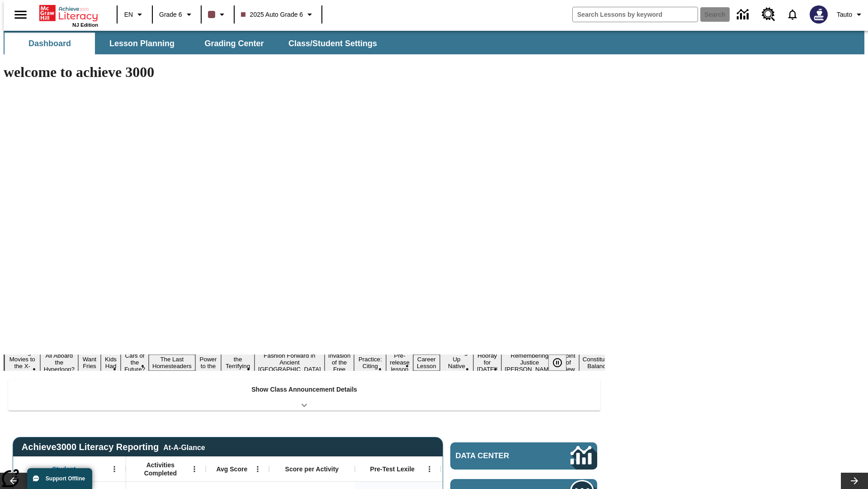 This screenshot has height=489, width=868. Describe the element at coordinates (59, 362) in the screenshot. I see `button: Slide 2 All Aboard the Hyperloop?` at that location.